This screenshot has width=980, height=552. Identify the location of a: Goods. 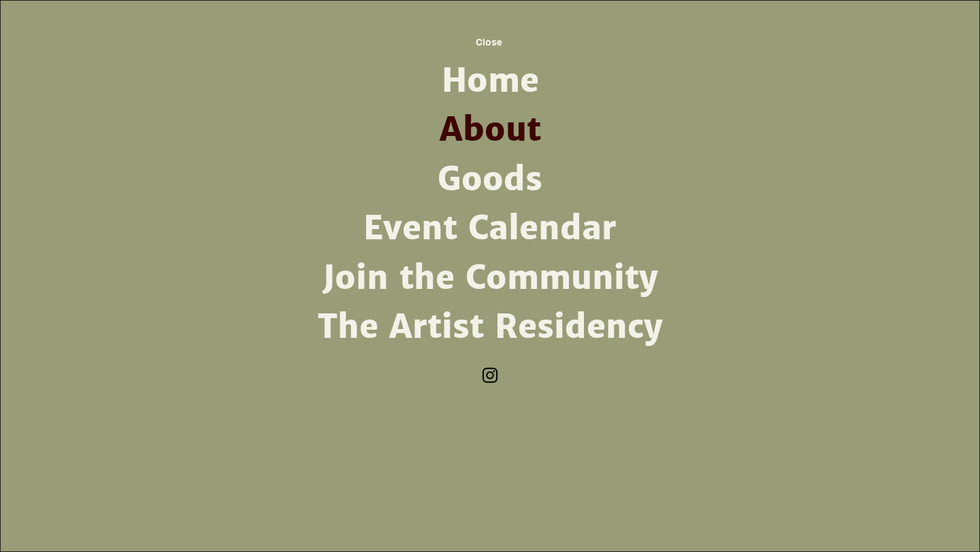
(490, 180).